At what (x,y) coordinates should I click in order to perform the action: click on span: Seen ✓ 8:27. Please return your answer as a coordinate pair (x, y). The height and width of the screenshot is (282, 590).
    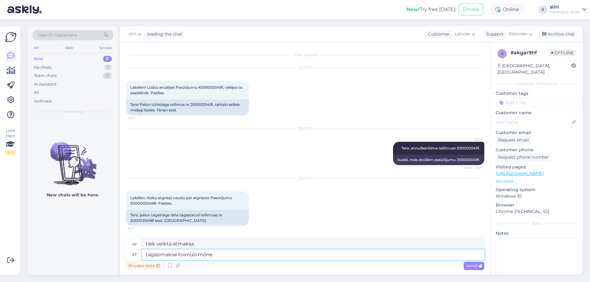
    Looking at the image, I should click on (471, 168).